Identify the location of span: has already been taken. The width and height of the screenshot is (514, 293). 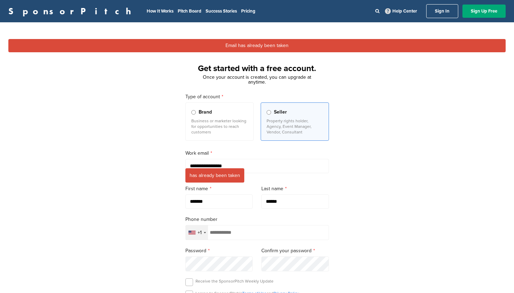
(215, 175).